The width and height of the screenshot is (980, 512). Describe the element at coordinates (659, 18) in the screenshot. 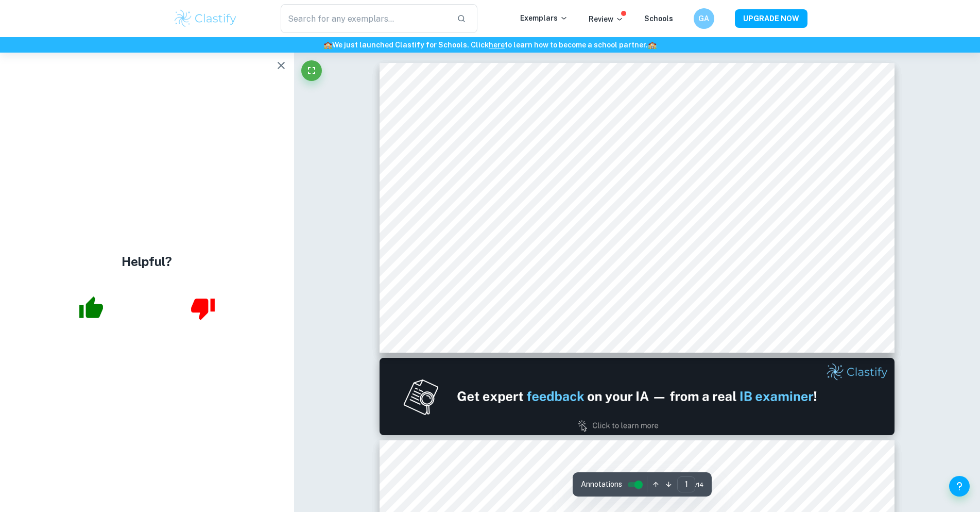

I see `a: Schools` at that location.